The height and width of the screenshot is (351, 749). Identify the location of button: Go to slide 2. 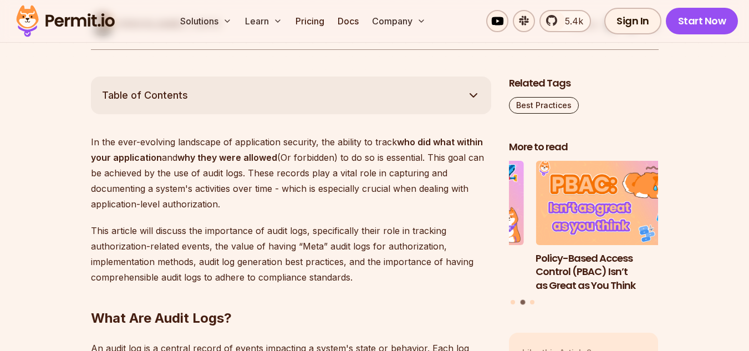
(522, 302).